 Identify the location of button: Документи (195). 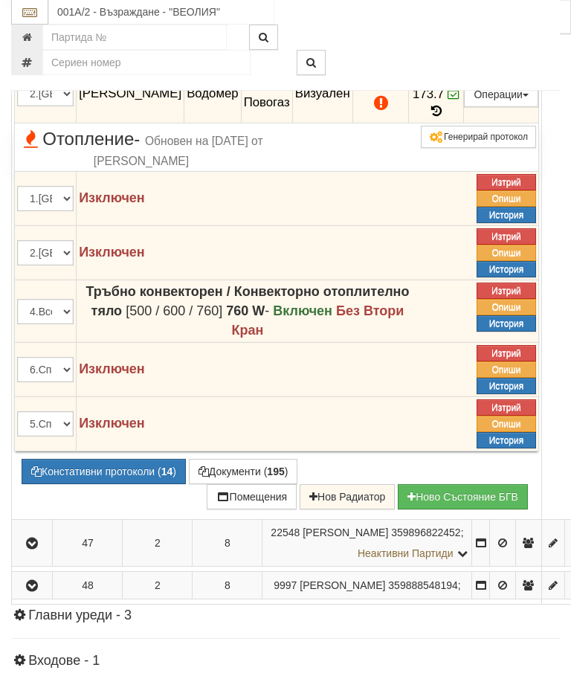
(243, 472).